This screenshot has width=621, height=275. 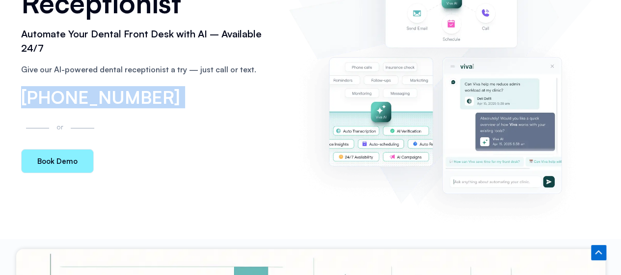 I want to click on p: Give our AI-powered dental receptionist a try — just call or text., so click(x=148, y=69).